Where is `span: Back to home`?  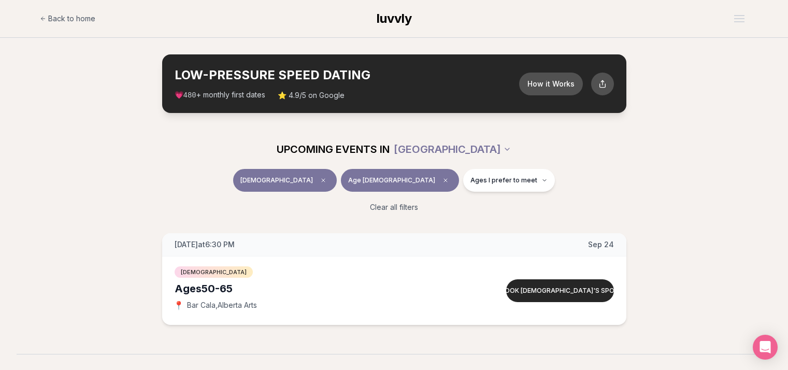
span: Back to home is located at coordinates (72, 19).